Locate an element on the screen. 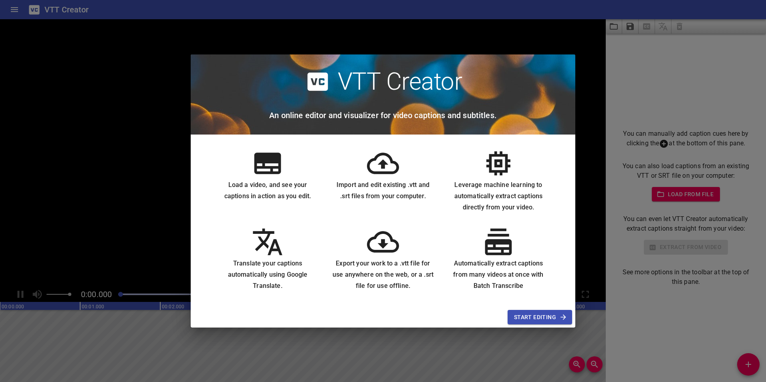 Image resolution: width=766 pixels, height=382 pixels. span: Start Editing is located at coordinates (540, 317).